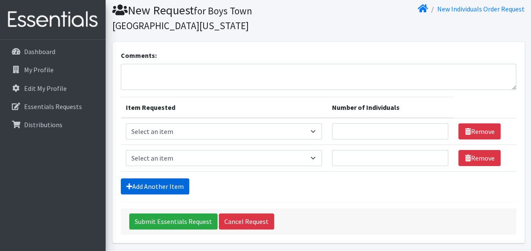 The image size is (531, 251). What do you see at coordinates (53, 51) in the screenshot?
I see `a: Dashboard` at bounding box center [53, 51].